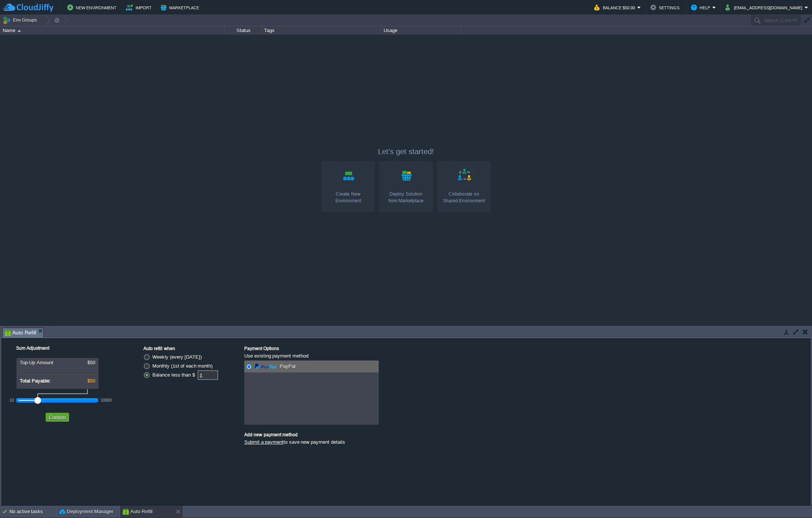 Image resolution: width=812 pixels, height=518 pixels. I want to click on button: Auto Refill, so click(138, 511).